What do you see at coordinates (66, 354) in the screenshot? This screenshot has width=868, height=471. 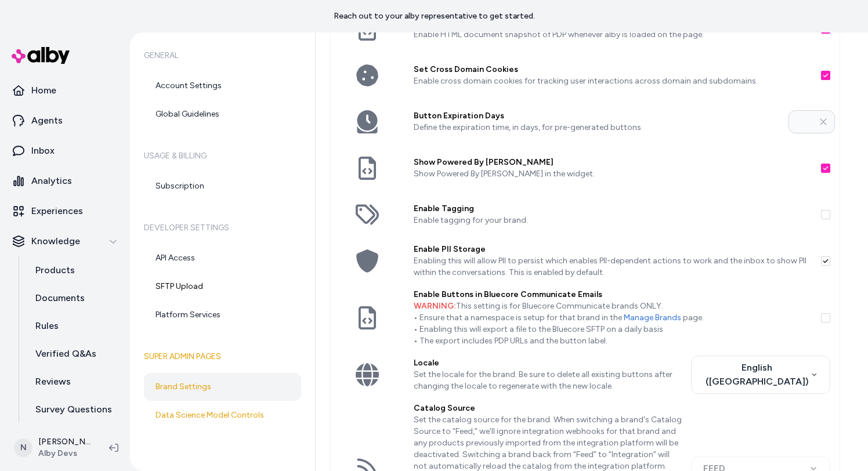 I see `p: Verified Q&As` at bounding box center [66, 354].